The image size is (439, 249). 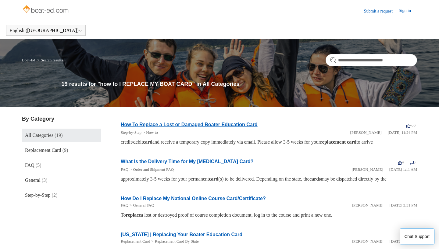 I want to click on em: replacement, so click(x=333, y=142).